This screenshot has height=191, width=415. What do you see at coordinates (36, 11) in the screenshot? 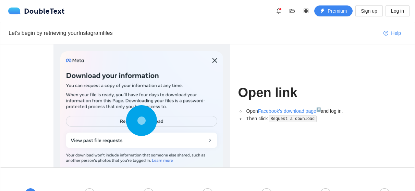
I see `a: logoDoubleText` at bounding box center [36, 11].